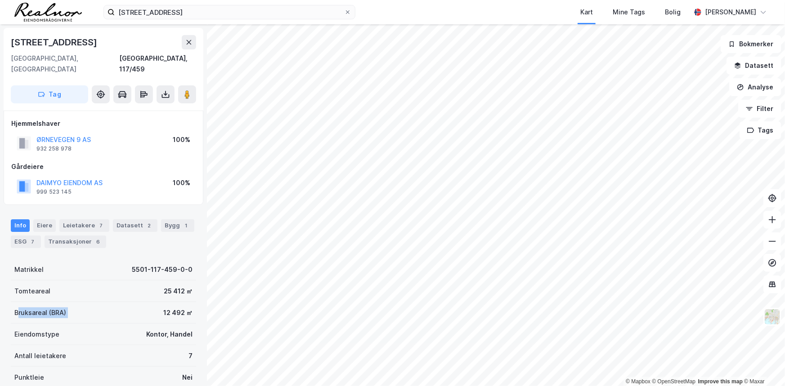 This screenshot has width=785, height=386. What do you see at coordinates (37, 335) in the screenshot?
I see `div: Eiendomstype` at bounding box center [37, 335].